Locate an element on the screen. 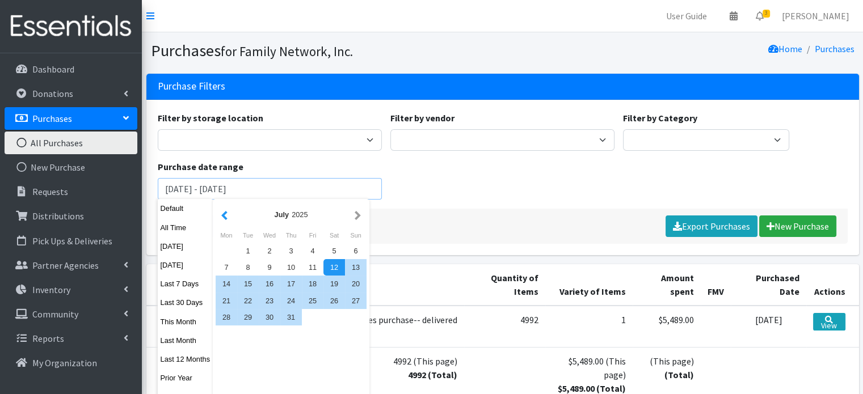  div: 4 is located at coordinates (313, 251).